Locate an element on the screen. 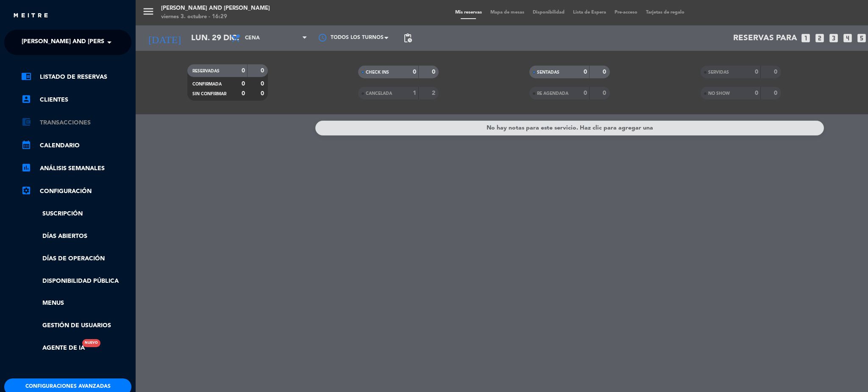  a: Disponibilidad pública is located at coordinates (77, 281).